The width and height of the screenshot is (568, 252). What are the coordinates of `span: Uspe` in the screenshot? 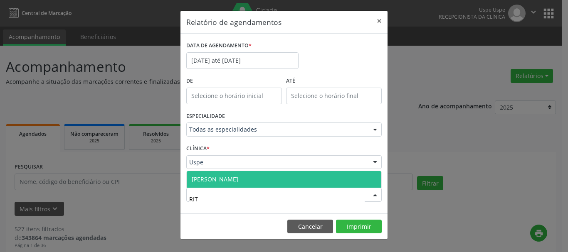 It's located at (277, 163).